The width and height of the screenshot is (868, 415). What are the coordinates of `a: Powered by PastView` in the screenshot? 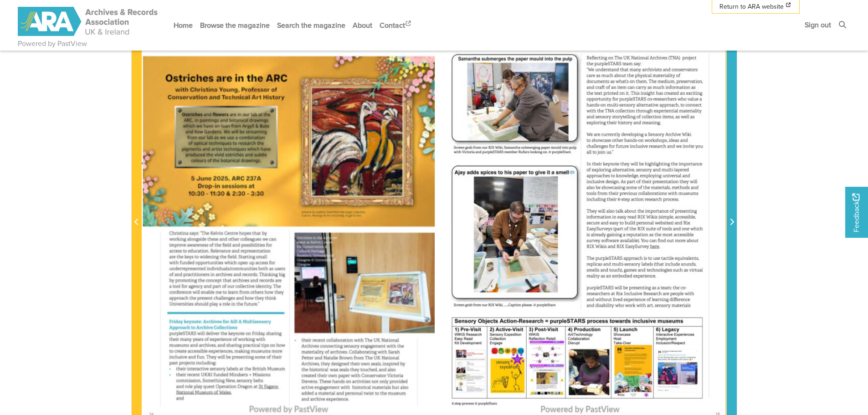 It's located at (53, 44).